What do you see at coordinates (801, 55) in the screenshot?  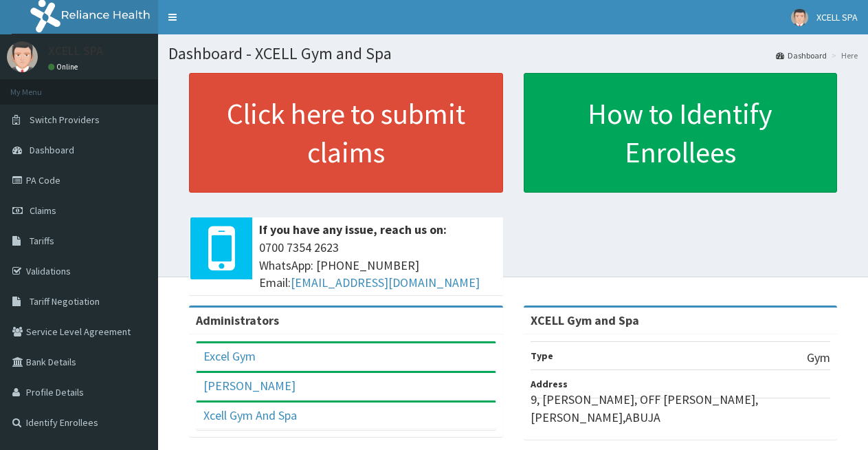 I see `a: Dashboard` at bounding box center [801, 55].